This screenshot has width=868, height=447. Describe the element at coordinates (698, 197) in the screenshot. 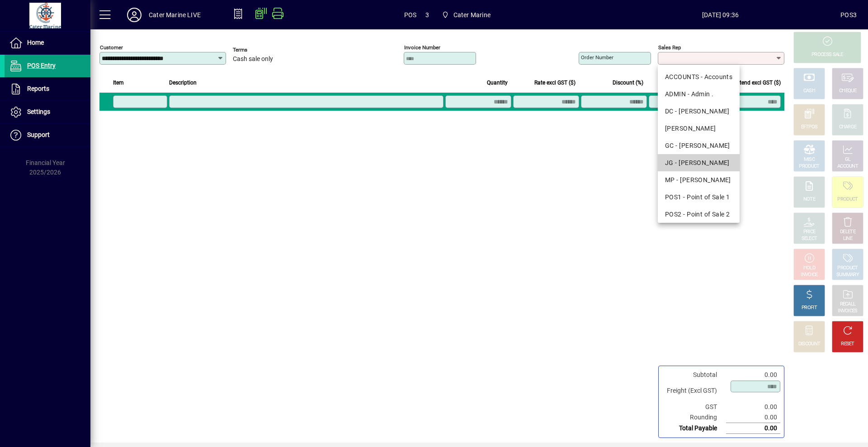

I see `div: POS1 - Point of Sale 1` at that location.